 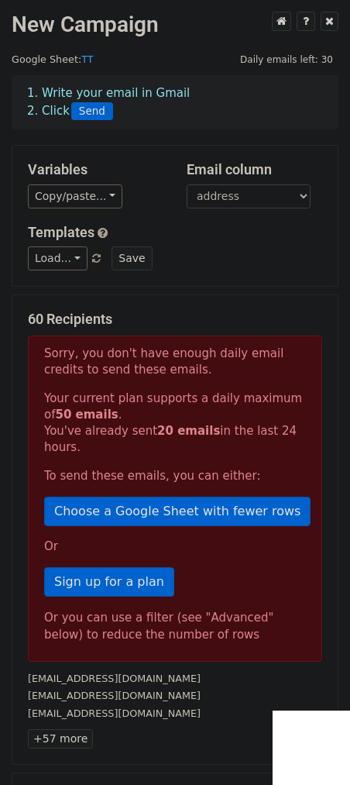 I want to click on div: Or you can use a filter (see "Advanced" below) to reduce the number of rows, so click(x=175, y=626).